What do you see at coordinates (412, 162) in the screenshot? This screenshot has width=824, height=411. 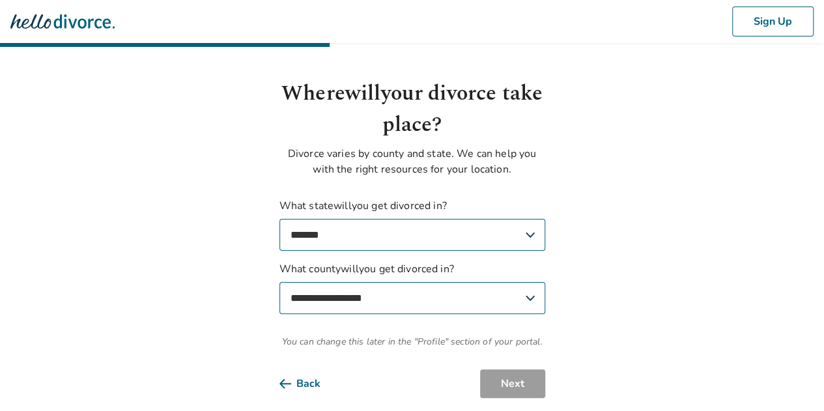 I see `p: Divorce varies by county and state. We can help you with the right resources for your location.` at bounding box center [412, 162].